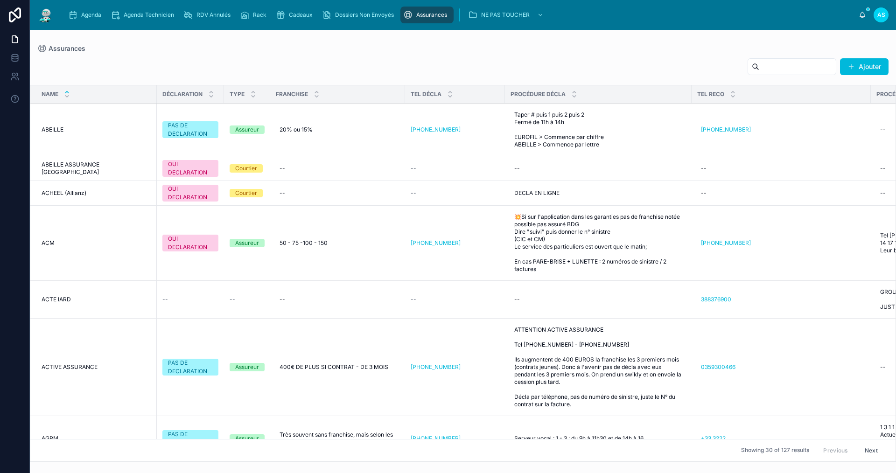 The image size is (896, 473). I want to click on a: ACTIVE ASSURANCE, so click(96, 367).